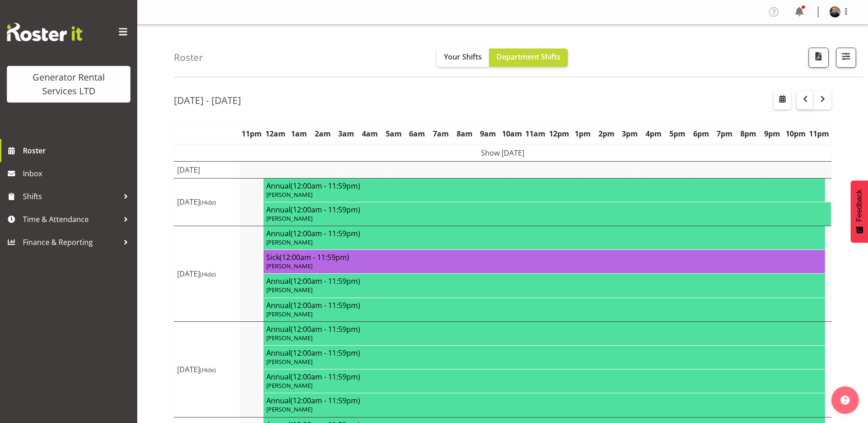 Image resolution: width=868 pixels, height=423 pixels. What do you see at coordinates (417, 134) in the screenshot?
I see `th: 6am` at bounding box center [417, 134].